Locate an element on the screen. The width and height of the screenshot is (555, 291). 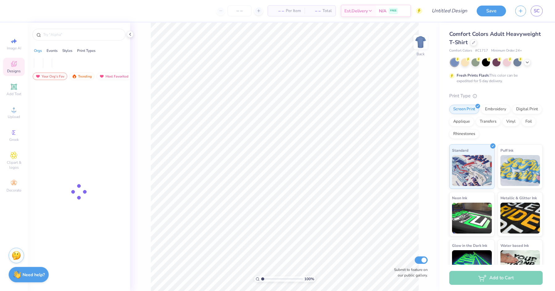
div: Print Type is located at coordinates (496, 96).